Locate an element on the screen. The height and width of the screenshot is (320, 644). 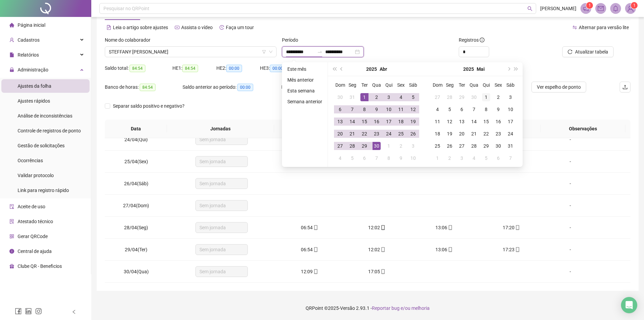
td: 2025-05-22 is located at coordinates (486, 134).